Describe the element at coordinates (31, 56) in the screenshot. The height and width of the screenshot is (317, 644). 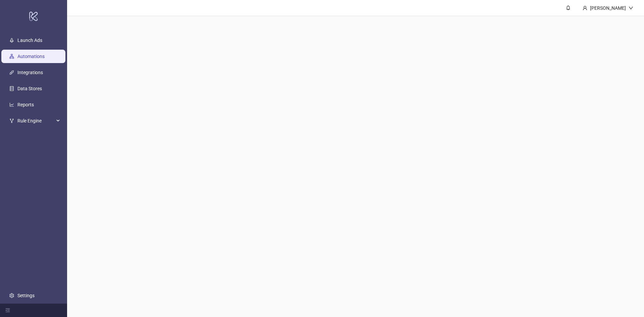
I see `a: Automations` at that location.